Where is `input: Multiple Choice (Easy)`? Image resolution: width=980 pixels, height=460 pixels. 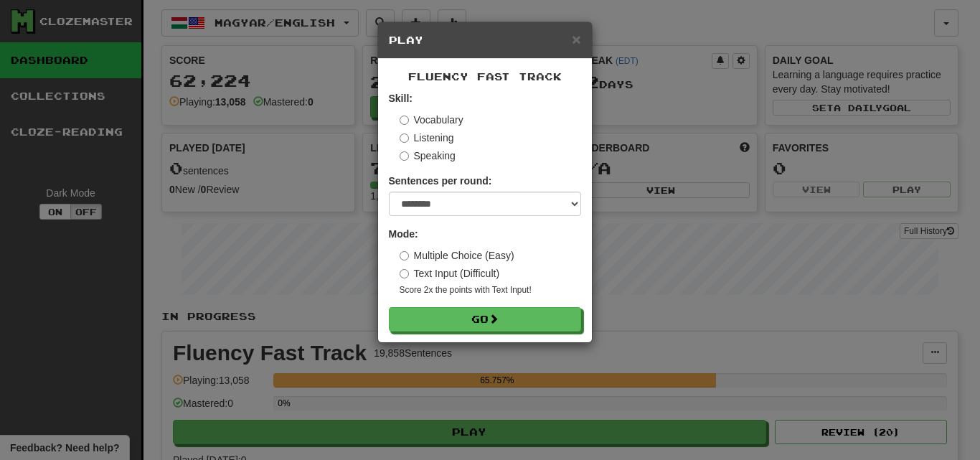 input: Multiple Choice (Easy) is located at coordinates (404, 255).